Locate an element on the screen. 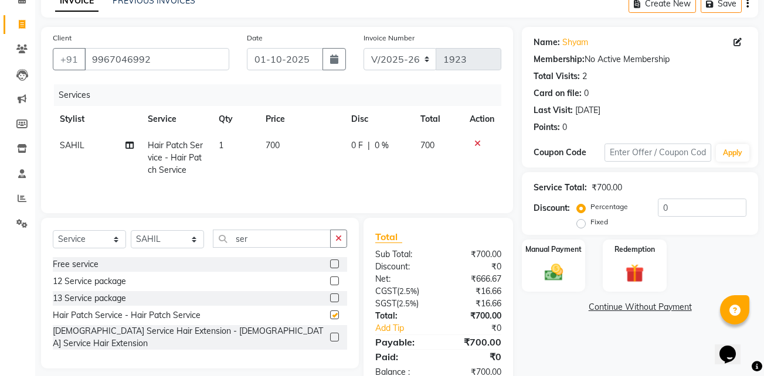 The image size is (764, 376). div: Total Visits: is located at coordinates (556, 76).